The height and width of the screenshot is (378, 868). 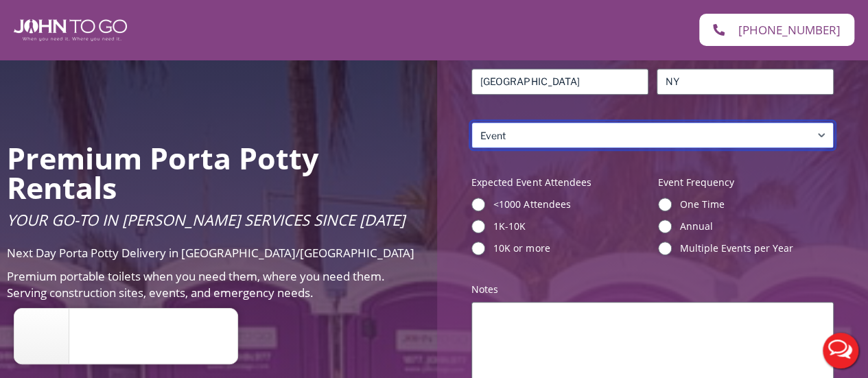 I want to click on input: City, so click(x=560, y=82).